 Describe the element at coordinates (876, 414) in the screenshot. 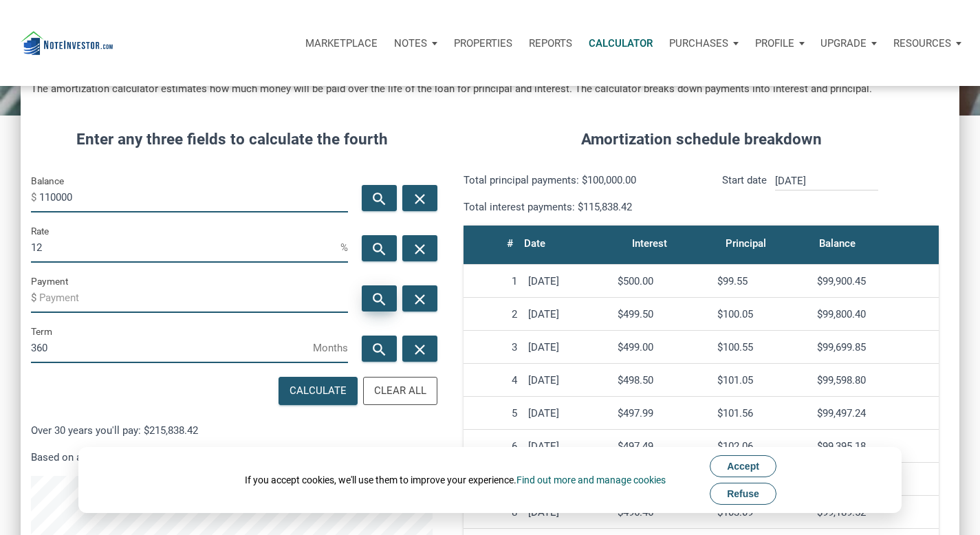

I see `div: $99,497.24` at that location.